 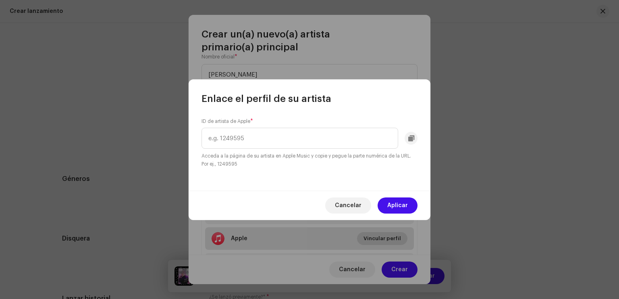 I want to click on small: Acceda a la página de su artista en Apple Music y copie y pegue la parte numérica de la URL. Por ..., so click(x=310, y=160).